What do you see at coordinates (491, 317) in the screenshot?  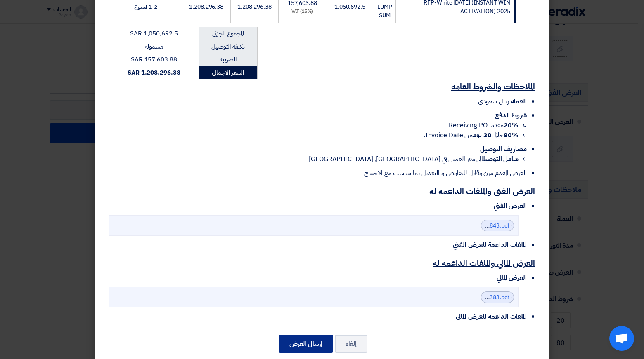 I see `span: الملفات الداعمة للعرض المالي` at bounding box center [491, 317].